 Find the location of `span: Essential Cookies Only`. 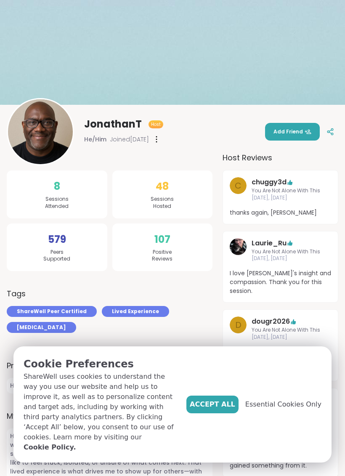

span: Essential Cookies Only is located at coordinates (283, 405).